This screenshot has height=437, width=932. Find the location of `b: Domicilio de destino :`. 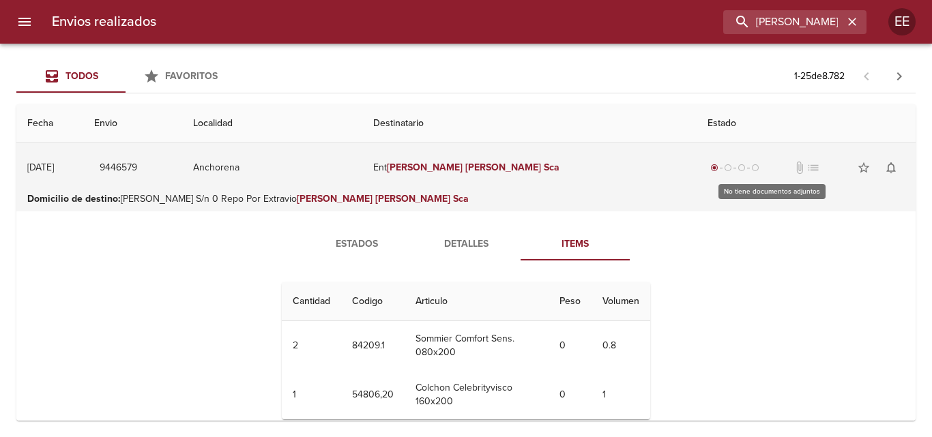

b: Domicilio de destino : is located at coordinates (74, 199).